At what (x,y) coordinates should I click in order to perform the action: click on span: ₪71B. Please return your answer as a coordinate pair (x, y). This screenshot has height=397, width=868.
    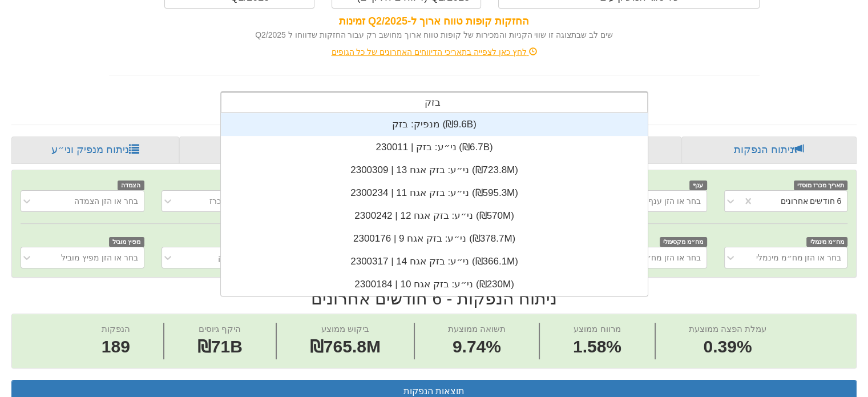
    Looking at the image, I should click on (220, 346).